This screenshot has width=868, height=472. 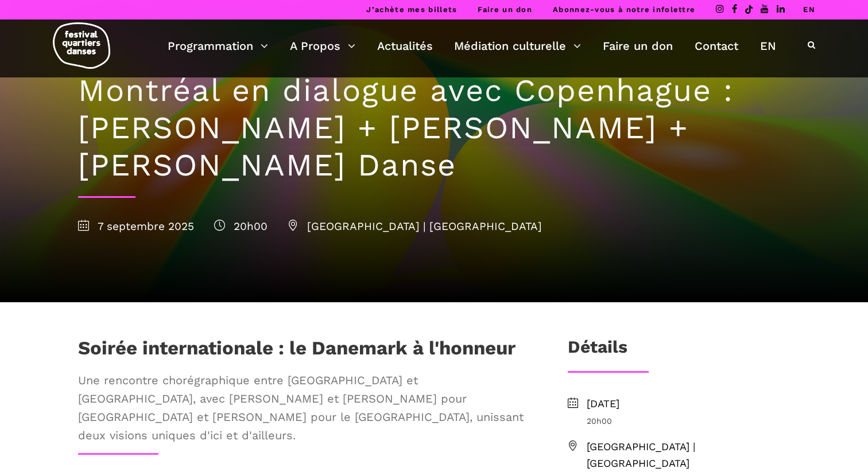 I want to click on a: Abonnez-vous à notre infolettre, so click(x=624, y=9).